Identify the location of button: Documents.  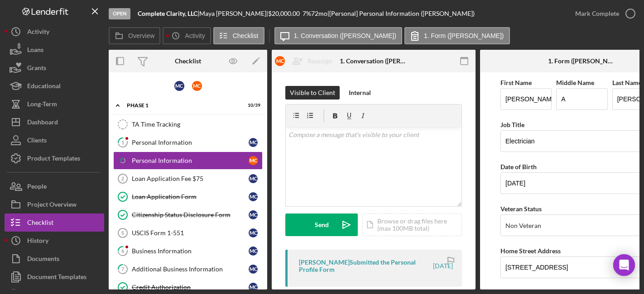
(55, 259).